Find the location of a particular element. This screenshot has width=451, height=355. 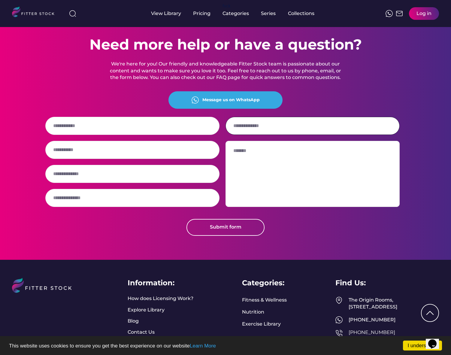

div: Information: is located at coordinates (151, 283).